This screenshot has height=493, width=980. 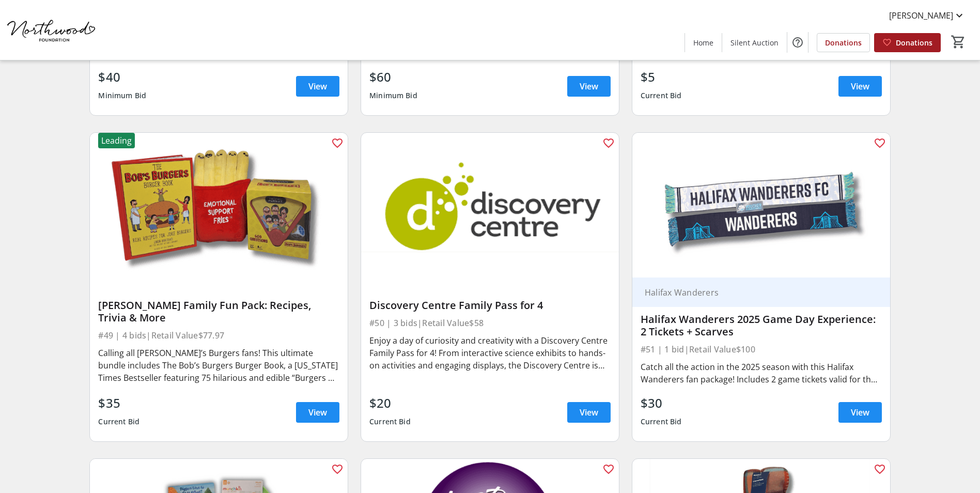 I want to click on button: Help, so click(x=797, y=42).